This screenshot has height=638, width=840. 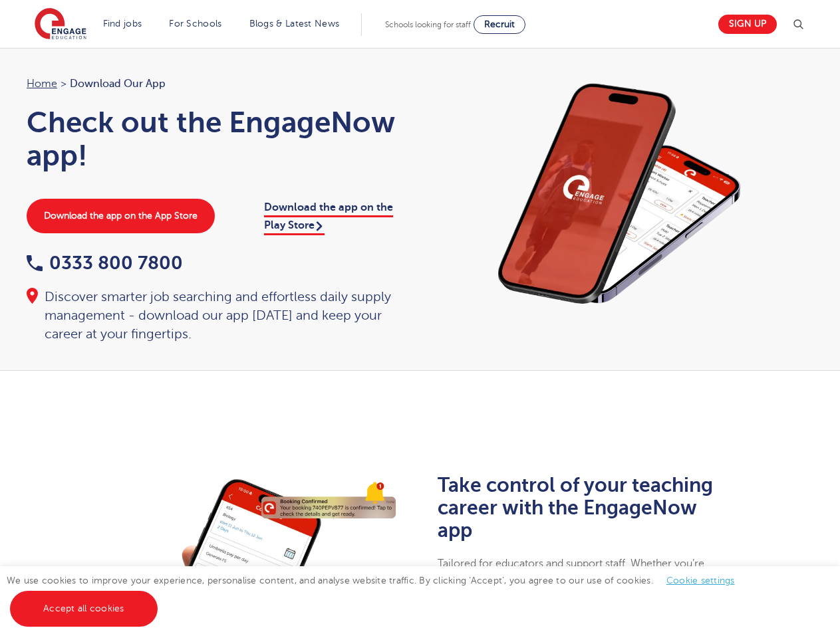 What do you see at coordinates (748, 24) in the screenshot?
I see `a: Sign up` at bounding box center [748, 24].